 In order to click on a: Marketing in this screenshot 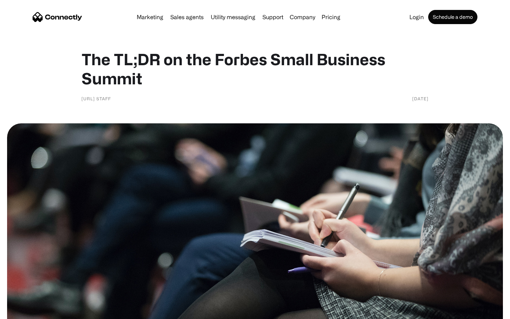, I will do `click(150, 17)`.